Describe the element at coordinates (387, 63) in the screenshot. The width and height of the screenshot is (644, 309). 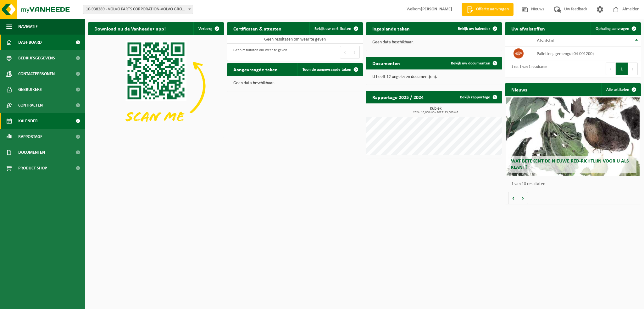
I see `h2: Documenten` at that location.